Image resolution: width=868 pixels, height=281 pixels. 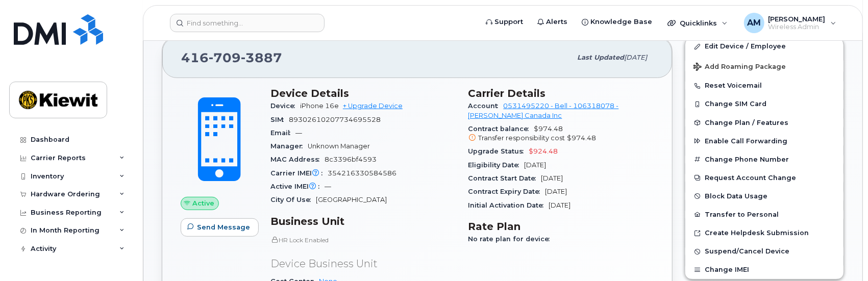 I want to click on button: Change SIM Card, so click(x=764, y=104).